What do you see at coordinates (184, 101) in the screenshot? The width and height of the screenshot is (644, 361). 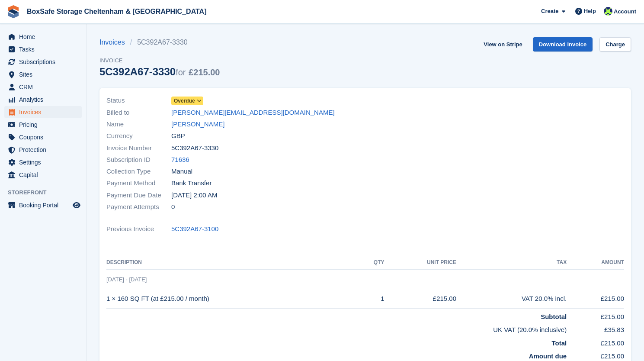 I see `span: Overdue` at bounding box center [184, 101].